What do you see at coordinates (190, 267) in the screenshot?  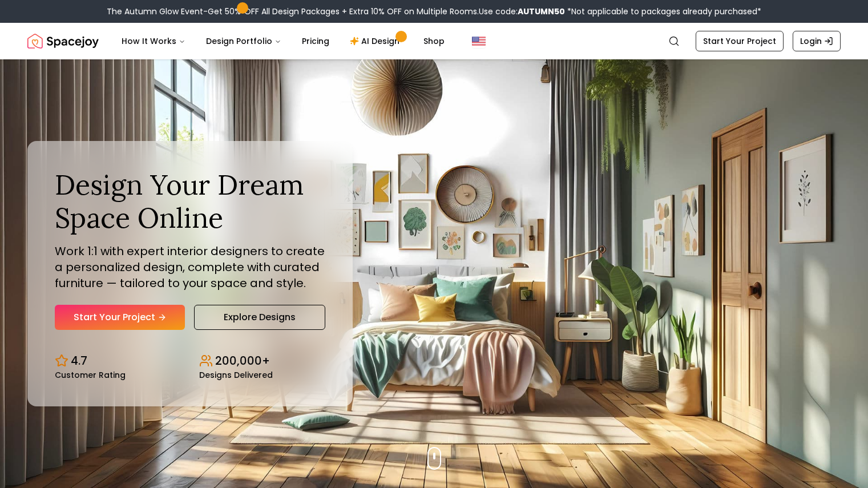 I see `p: Work 1:1 with expert interior designers to create a personalized design, complete with curated fu...` at bounding box center [190, 267].